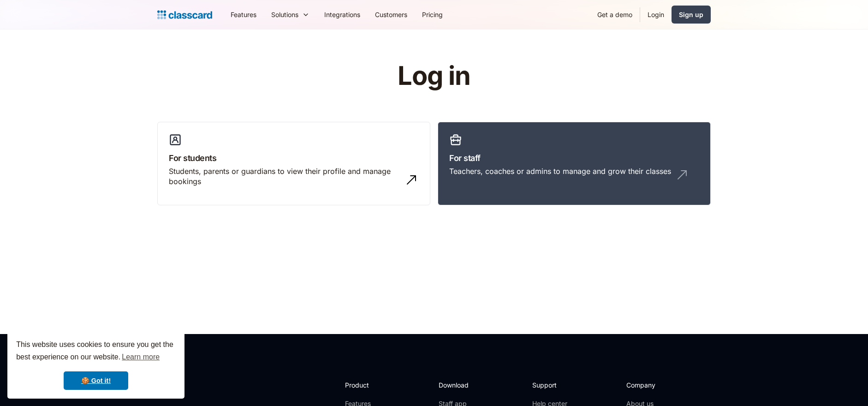 This screenshot has width=868, height=406. I want to click on h1: Log in, so click(434, 76).